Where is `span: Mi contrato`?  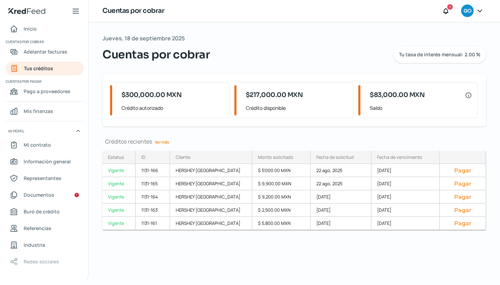
span: Mi contrato is located at coordinates (37, 144).